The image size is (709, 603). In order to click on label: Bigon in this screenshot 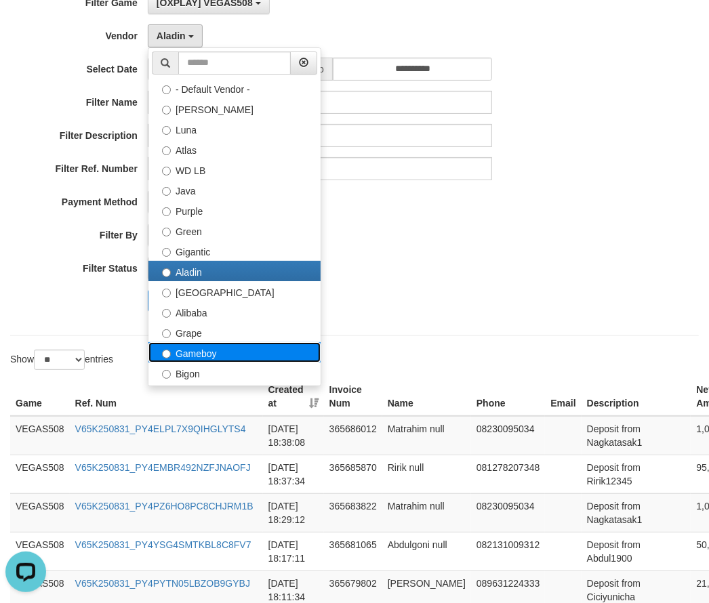, I will do `click(235, 373)`.